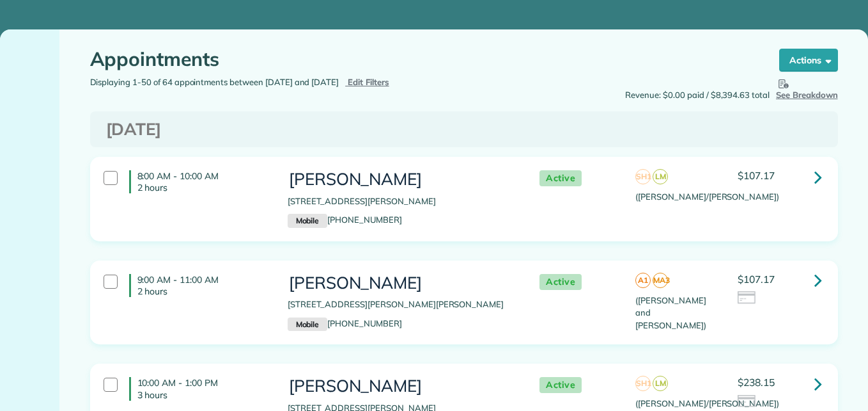 This screenshot has height=411, width=868. Describe the element at coordinates (643, 280) in the screenshot. I see `span: A1` at that location.